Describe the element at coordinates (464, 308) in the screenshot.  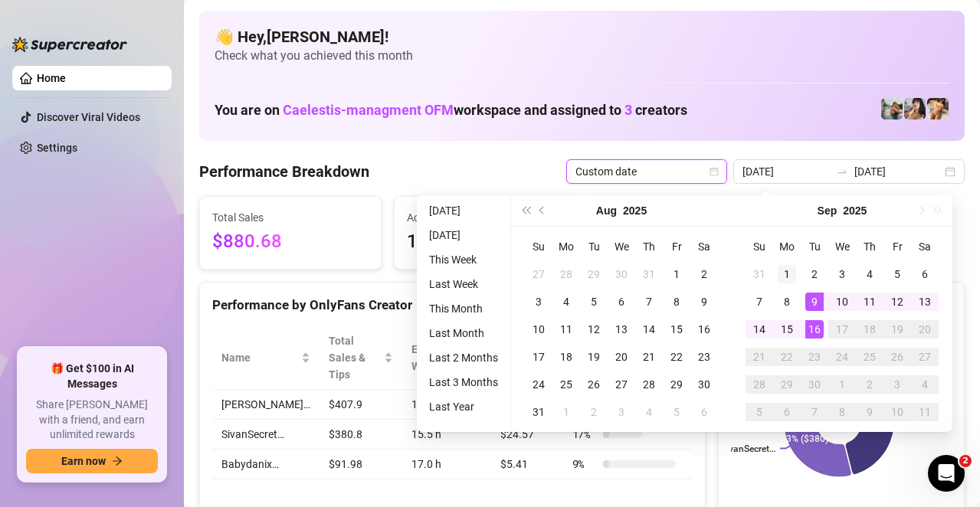
I see `li: This Month` at that location.